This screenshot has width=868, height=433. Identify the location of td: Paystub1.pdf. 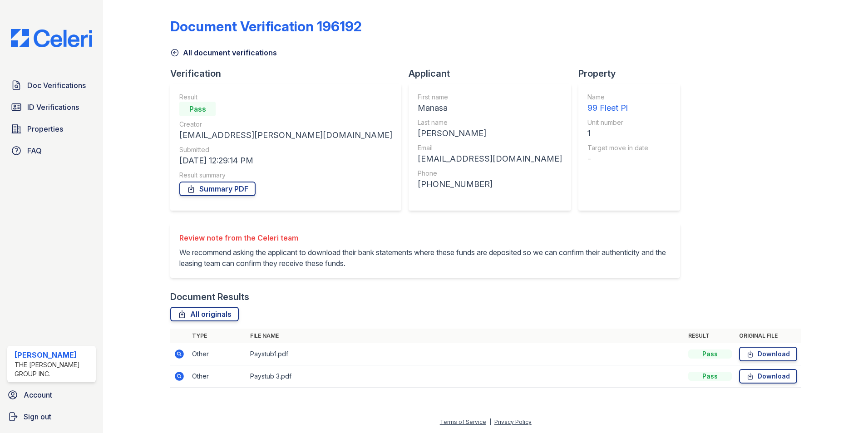
(465, 355).